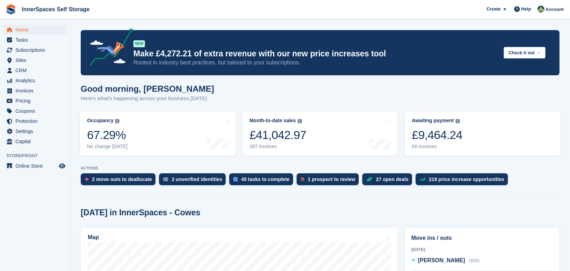  I want to click on button: Check it out →, so click(524, 53).